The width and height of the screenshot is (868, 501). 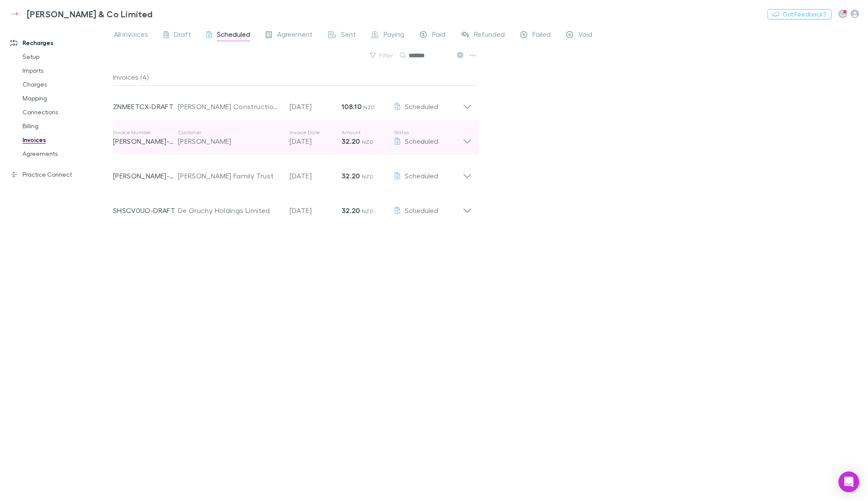 I want to click on p: ZNMEETCX-DRAFT, so click(x=146, y=106).